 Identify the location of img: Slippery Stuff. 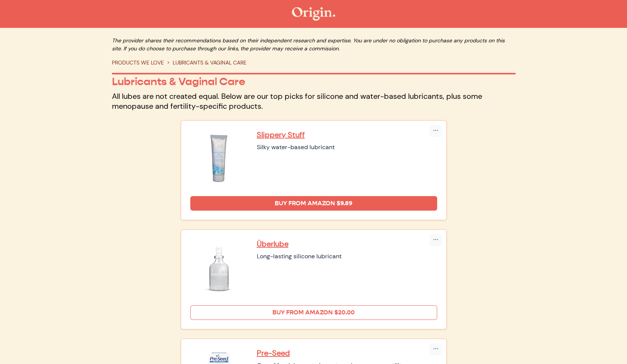
(219, 158).